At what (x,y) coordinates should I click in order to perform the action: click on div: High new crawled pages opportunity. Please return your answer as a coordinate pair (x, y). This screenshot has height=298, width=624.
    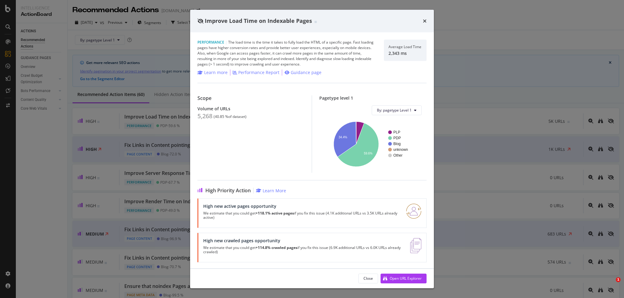
    Looking at the image, I should click on (303, 240).